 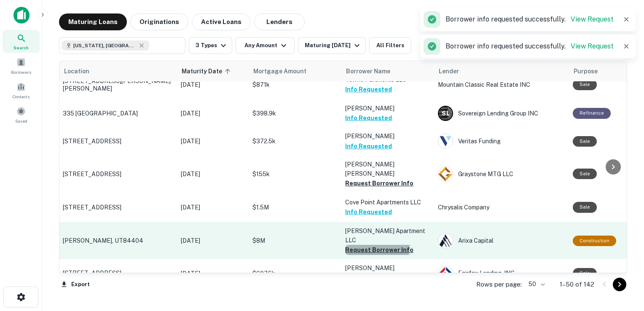 What do you see at coordinates (428, 45) in the screenshot?
I see `button: Save your search to get updates of matches that match your search criteria.` at bounding box center [428, 45].